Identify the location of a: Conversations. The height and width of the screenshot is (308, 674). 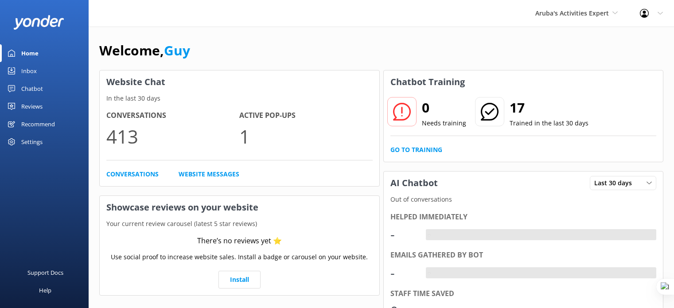
(133, 174).